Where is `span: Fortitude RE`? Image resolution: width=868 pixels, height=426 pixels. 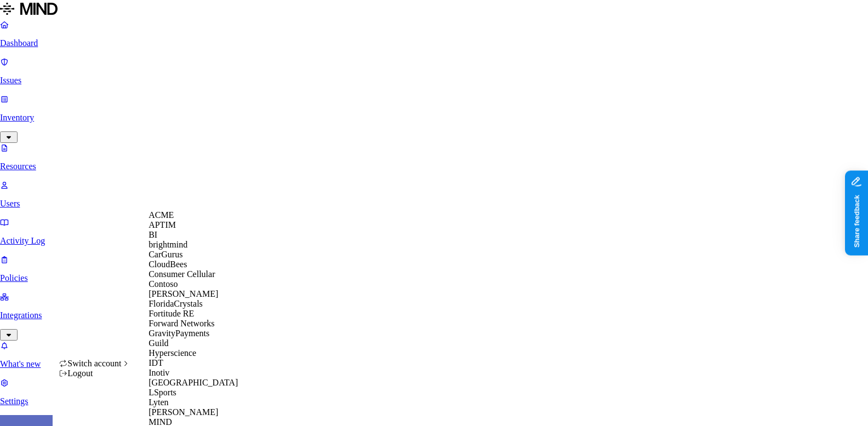
span: Fortitude RE is located at coordinates (171, 313).